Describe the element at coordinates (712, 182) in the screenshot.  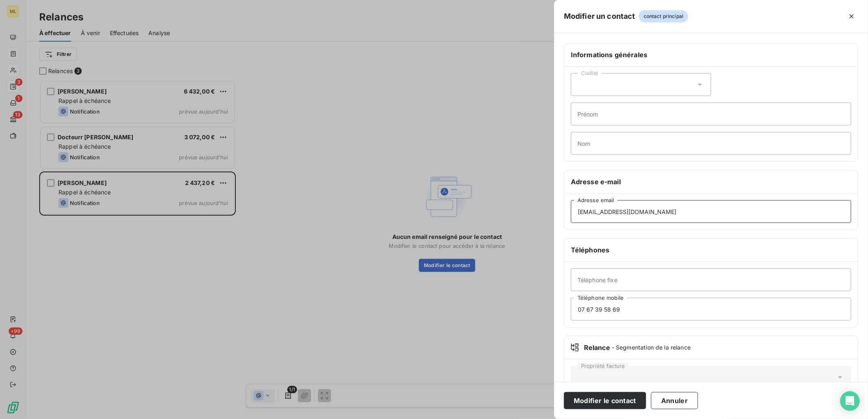
I see `h6: Adresse e-mail` at that location.